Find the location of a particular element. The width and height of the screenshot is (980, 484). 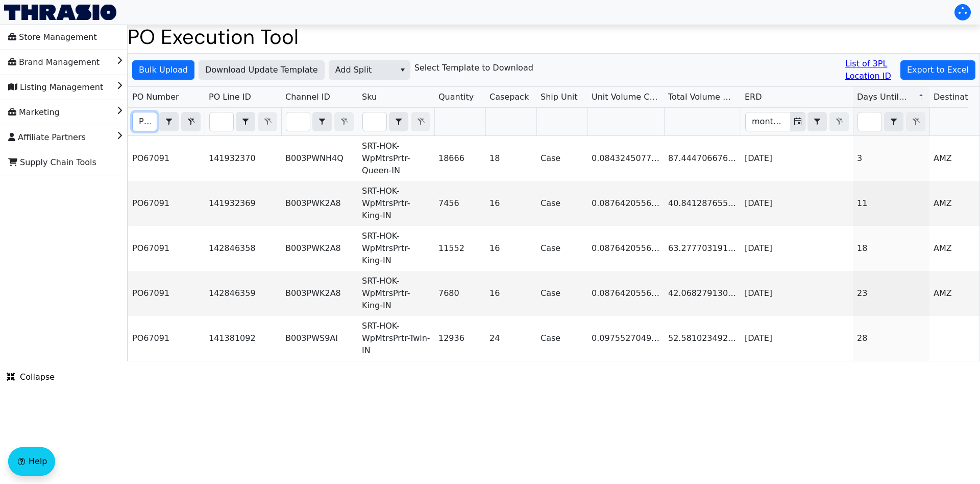

td: 0.09755270497265145 is located at coordinates (626, 338).